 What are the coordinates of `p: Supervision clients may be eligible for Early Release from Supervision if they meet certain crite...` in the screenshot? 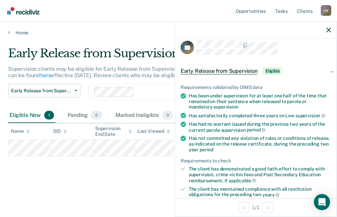 It's located at (157, 72).